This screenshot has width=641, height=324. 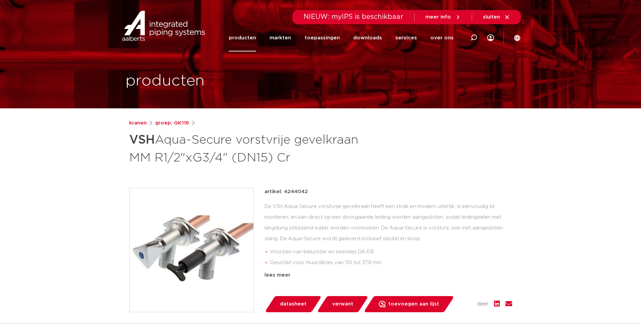 I want to click on div: my IPS, so click(x=490, y=38).